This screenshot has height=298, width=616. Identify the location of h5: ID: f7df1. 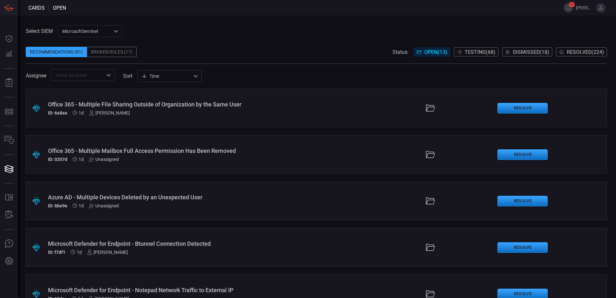
(57, 252).